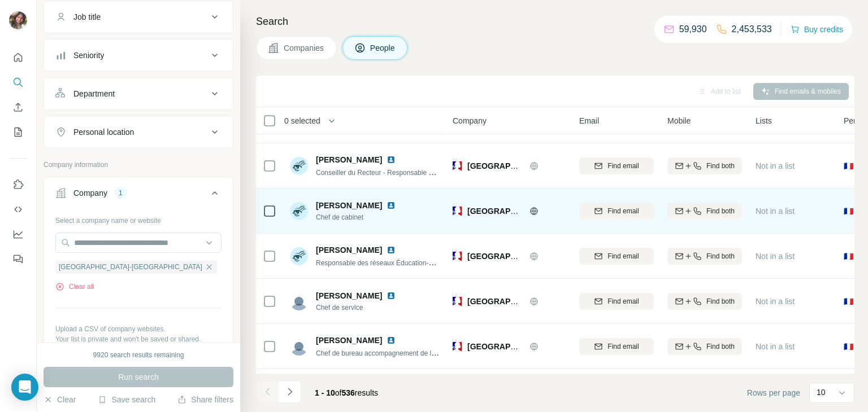 The image size is (868, 412). I want to click on span: People, so click(383, 48).